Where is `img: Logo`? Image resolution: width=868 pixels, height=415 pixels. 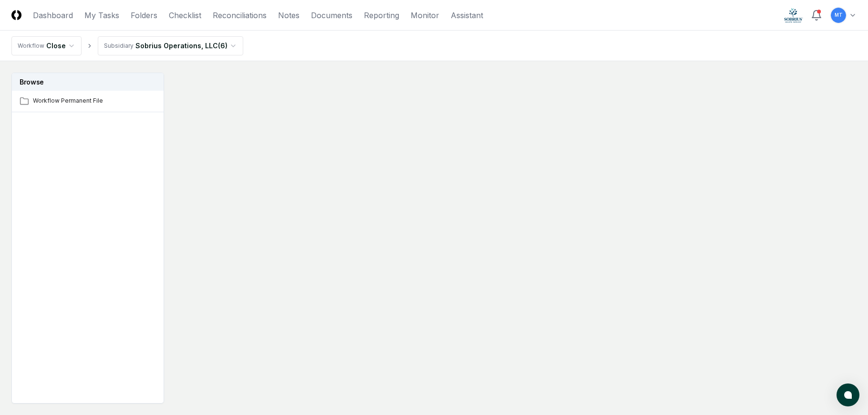
img: Logo is located at coordinates (16, 15).